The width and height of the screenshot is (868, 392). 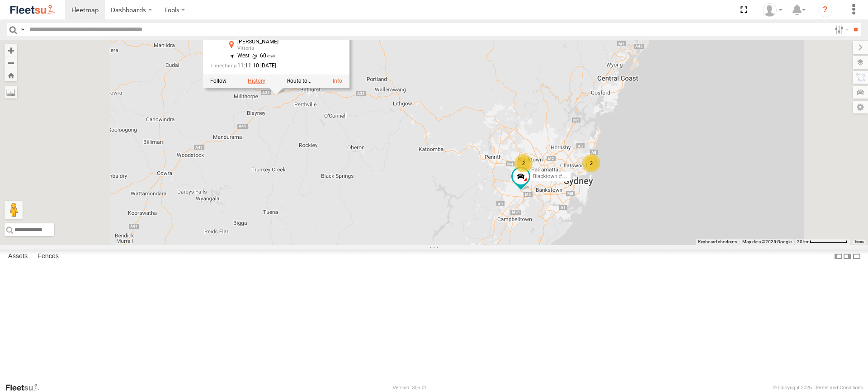 What do you see at coordinates (25, 388) in the screenshot?
I see `a: Visit our Website` at bounding box center [25, 388].